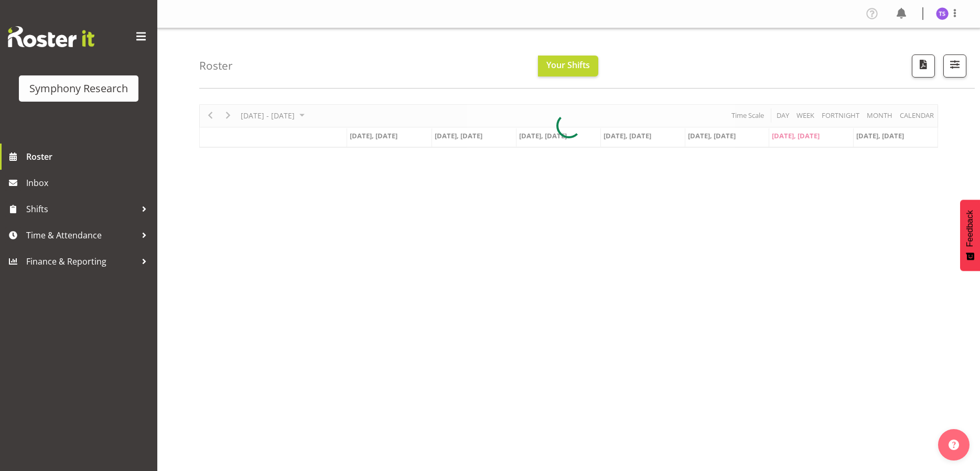 This screenshot has width=980, height=471. Describe the element at coordinates (51, 36) in the screenshot. I see `img: Rosterit website logo` at that location.